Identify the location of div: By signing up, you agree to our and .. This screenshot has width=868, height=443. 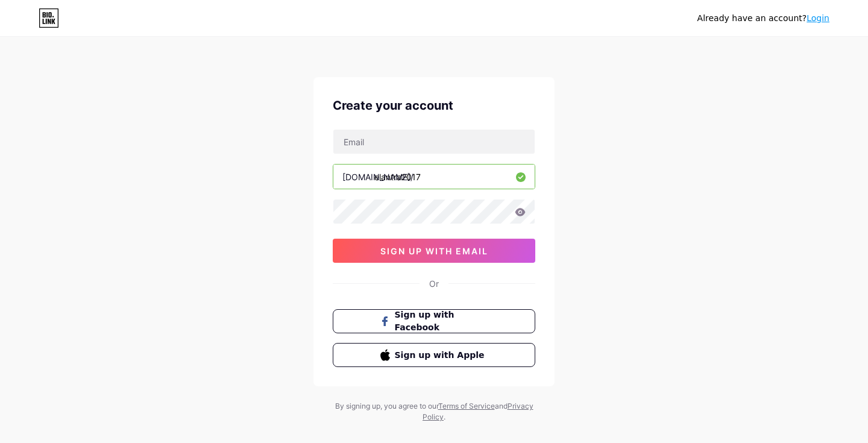
(434, 412).